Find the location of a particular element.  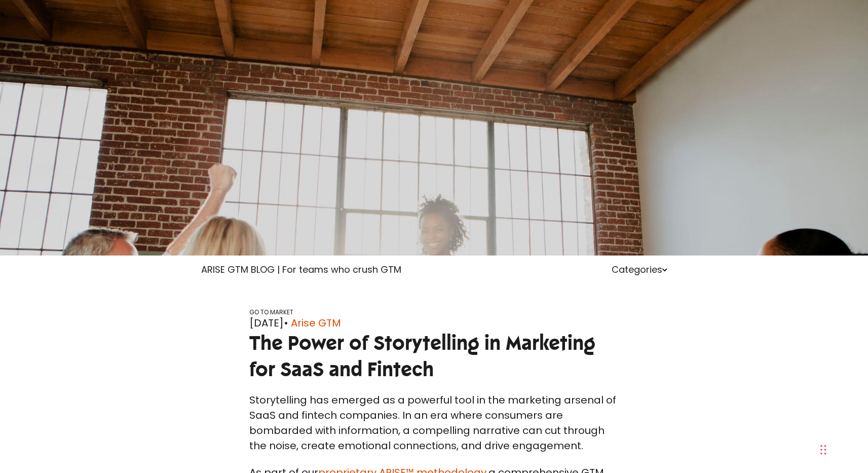

a: Arise GTM is located at coordinates (316, 323).